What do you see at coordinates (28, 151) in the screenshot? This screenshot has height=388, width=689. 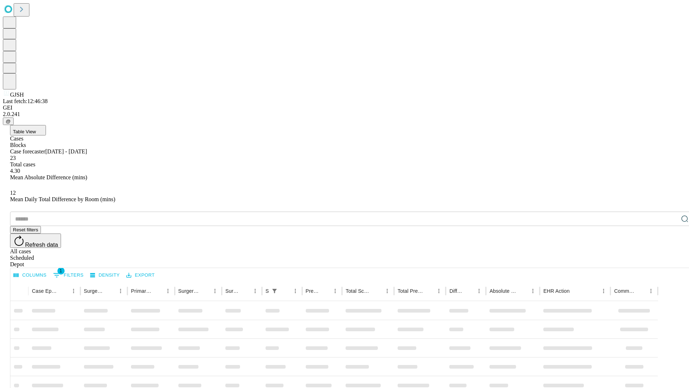 I see `span: Case forecaster` at bounding box center [28, 151].